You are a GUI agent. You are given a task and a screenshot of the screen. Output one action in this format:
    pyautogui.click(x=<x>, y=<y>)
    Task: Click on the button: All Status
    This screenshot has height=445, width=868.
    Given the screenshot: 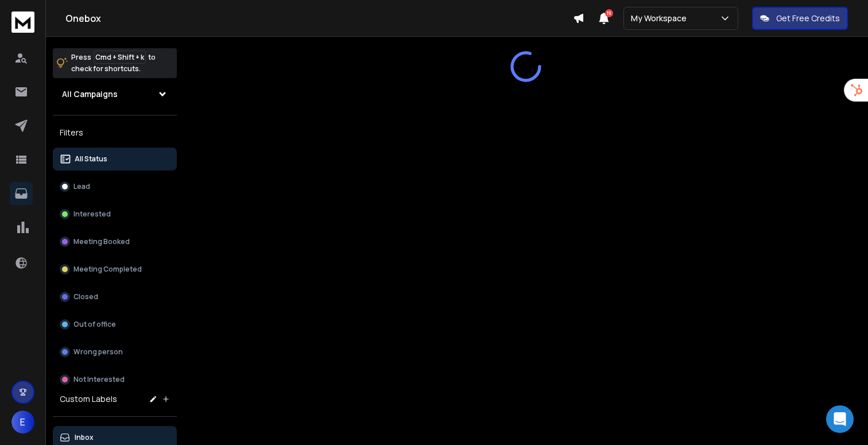 What is the action you would take?
    pyautogui.click(x=115, y=159)
    